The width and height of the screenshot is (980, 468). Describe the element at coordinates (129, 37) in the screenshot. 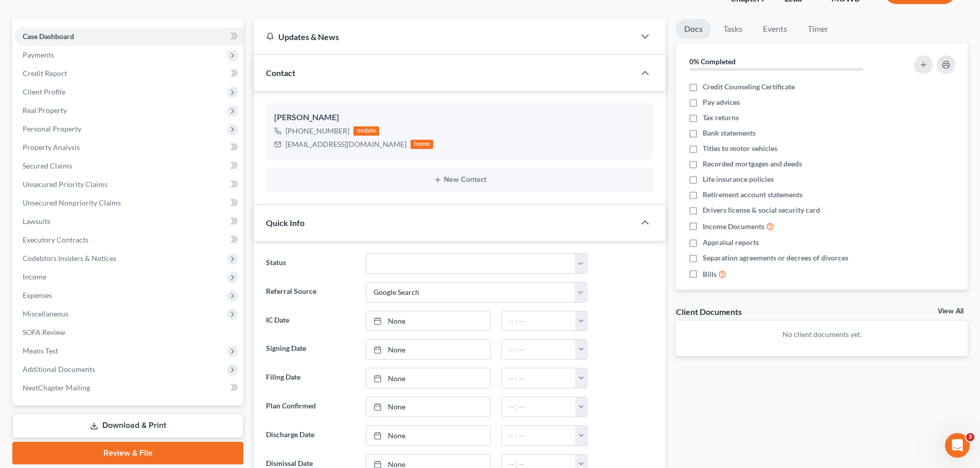

I see `a: Case Dashboard` at that location.